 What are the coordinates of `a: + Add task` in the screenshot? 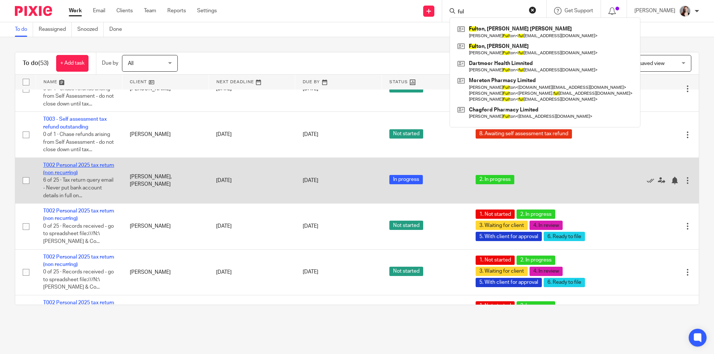 It's located at (72, 63).